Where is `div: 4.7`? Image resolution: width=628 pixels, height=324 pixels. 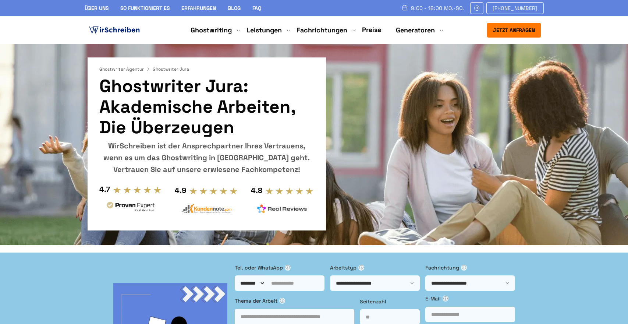
div: 4.7 is located at coordinates (105, 189).